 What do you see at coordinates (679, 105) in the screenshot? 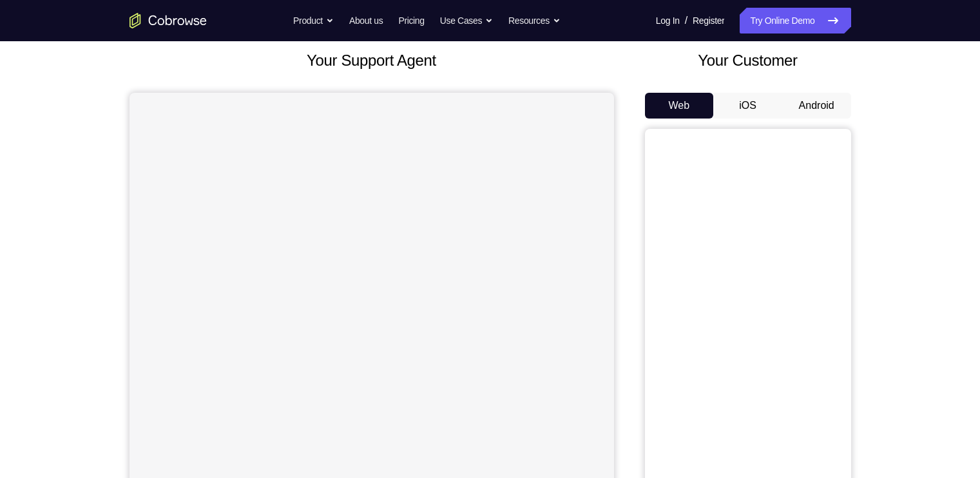
I see `button: Web` at bounding box center [679, 105].